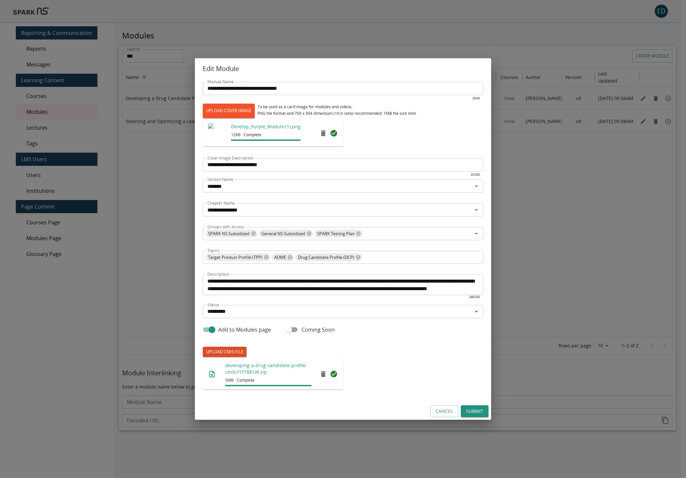  Describe the element at coordinates (326, 257) in the screenshot. I see `span: Drug Candidate Profile (DCP)` at that location.